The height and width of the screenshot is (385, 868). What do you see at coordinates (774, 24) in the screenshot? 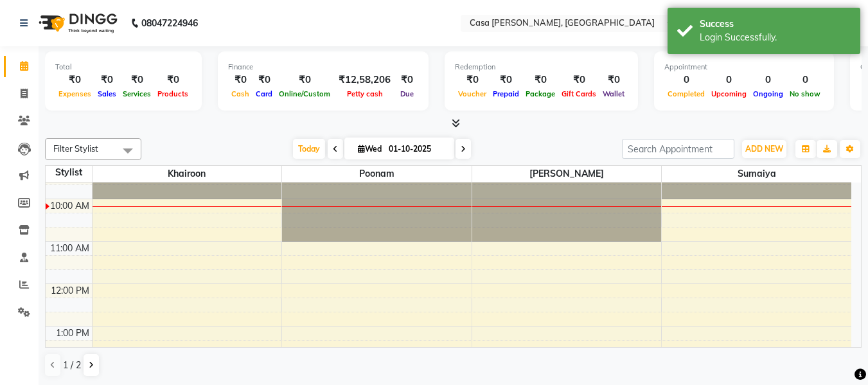
I see `div: Success` at bounding box center [774, 24].